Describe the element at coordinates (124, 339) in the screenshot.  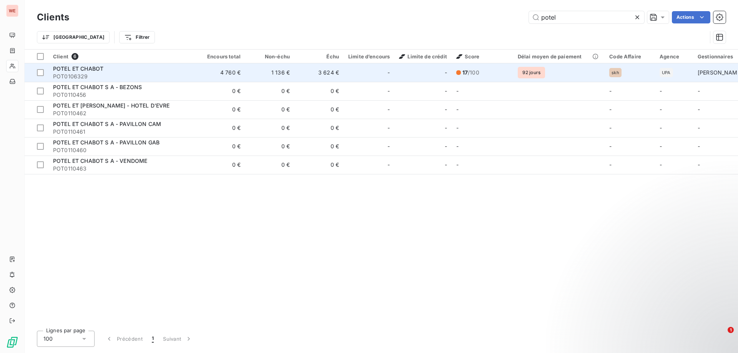
I see `button: Précédent` at that location.